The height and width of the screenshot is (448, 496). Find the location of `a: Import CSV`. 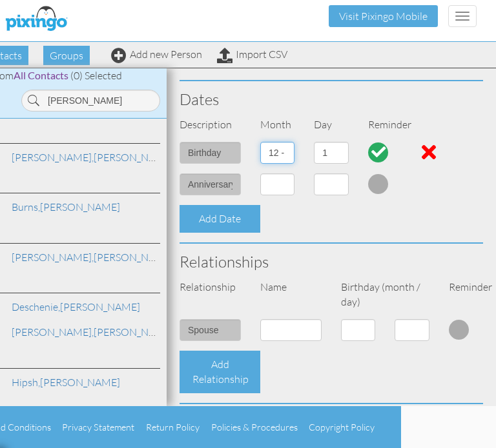

a: Import CSV is located at coordinates (252, 54).